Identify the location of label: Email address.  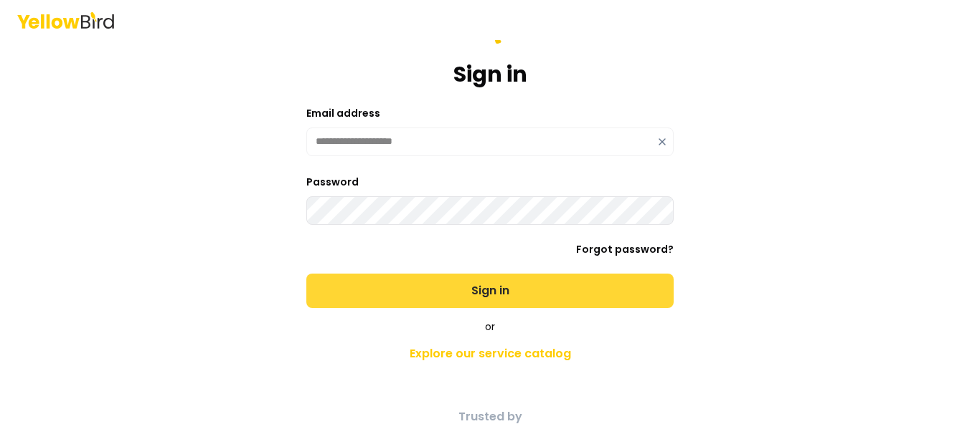
(343, 113).